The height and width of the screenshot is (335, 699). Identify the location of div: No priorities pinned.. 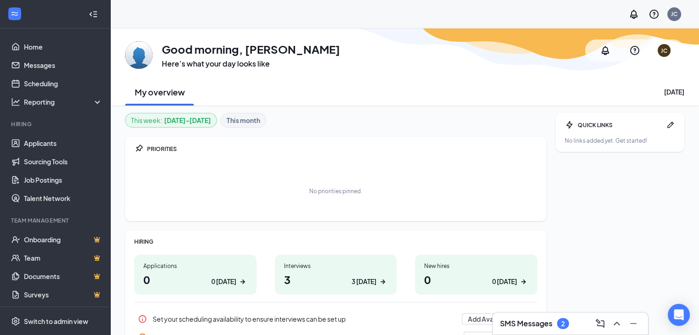
(335, 191).